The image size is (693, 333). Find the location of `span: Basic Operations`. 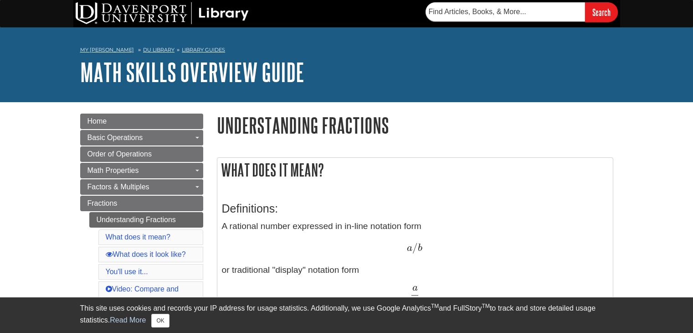

span: Basic Operations is located at coordinates (115, 137).